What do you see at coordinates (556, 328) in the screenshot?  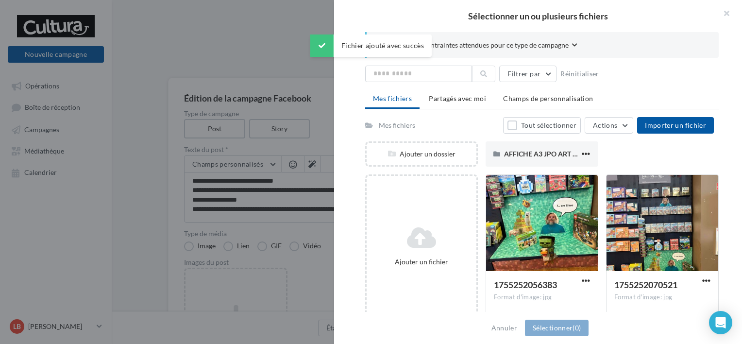 I see `button: Sélectionner(0)` at bounding box center [556, 328].